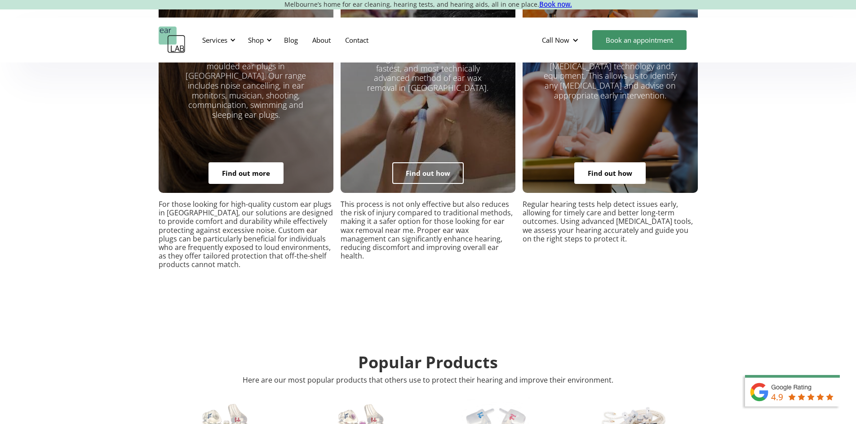  What do you see at coordinates (640, 40) in the screenshot?
I see `a: Book an appointment` at bounding box center [640, 40].